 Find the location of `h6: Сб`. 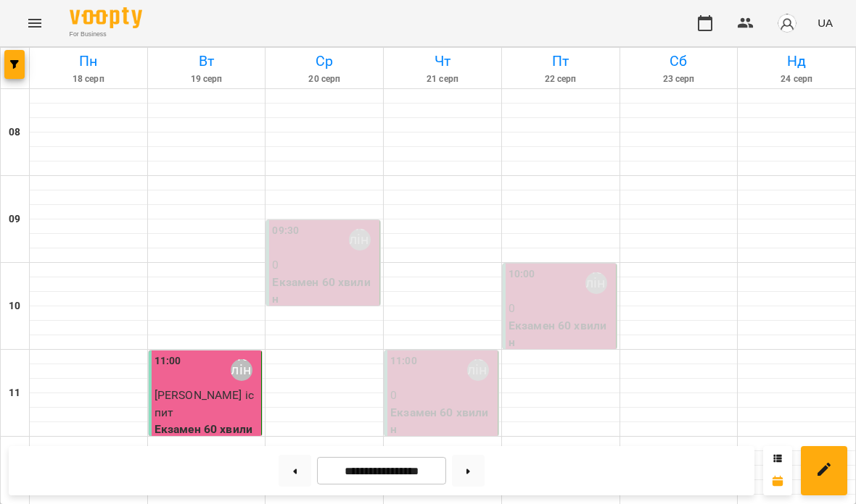

h6: Сб is located at coordinates (679, 61).